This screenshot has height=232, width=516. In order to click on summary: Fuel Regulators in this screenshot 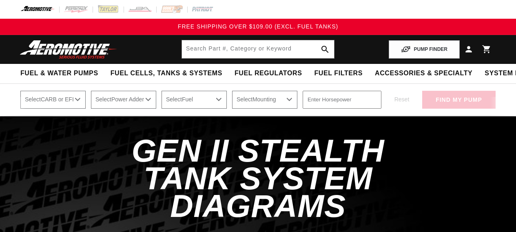, I will do `click(268, 73)`.